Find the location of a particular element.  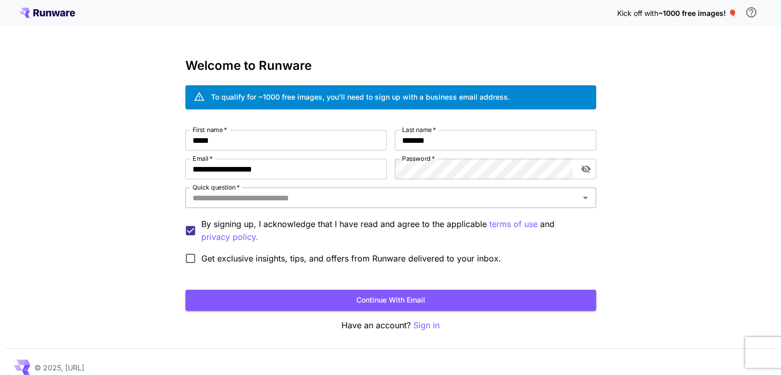

p: Sign in is located at coordinates (426, 325).